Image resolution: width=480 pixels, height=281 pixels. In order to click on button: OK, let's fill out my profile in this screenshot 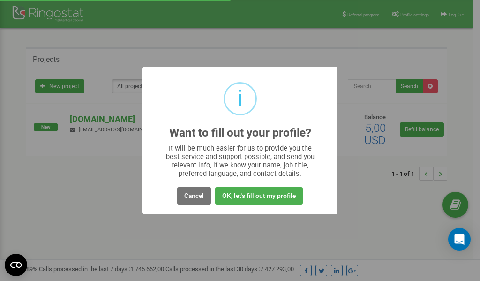, I will do `click(259, 195)`.